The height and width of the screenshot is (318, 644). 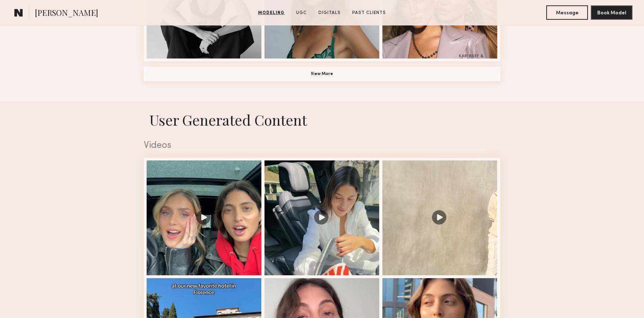 What do you see at coordinates (567, 12) in the screenshot?
I see `button: Message` at bounding box center [567, 12].